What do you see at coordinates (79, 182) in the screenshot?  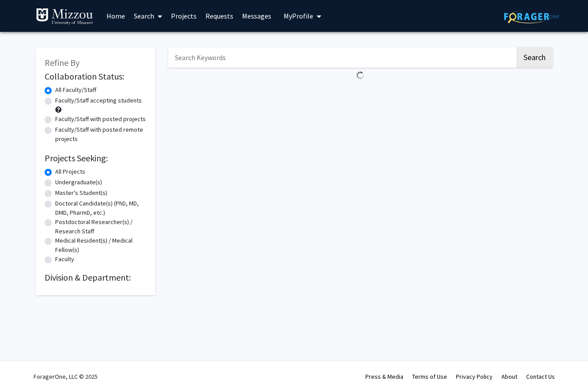 I see `label: Undergraduate(s)` at bounding box center [79, 182].